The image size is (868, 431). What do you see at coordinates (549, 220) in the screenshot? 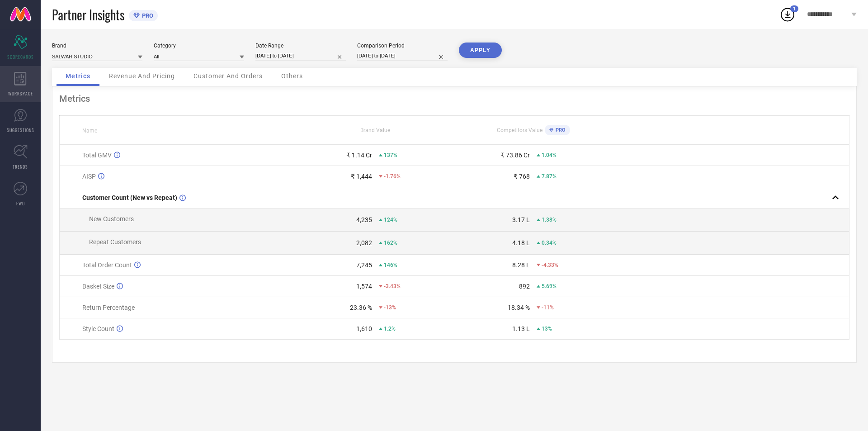
I see `span: 1.38%` at bounding box center [549, 220].